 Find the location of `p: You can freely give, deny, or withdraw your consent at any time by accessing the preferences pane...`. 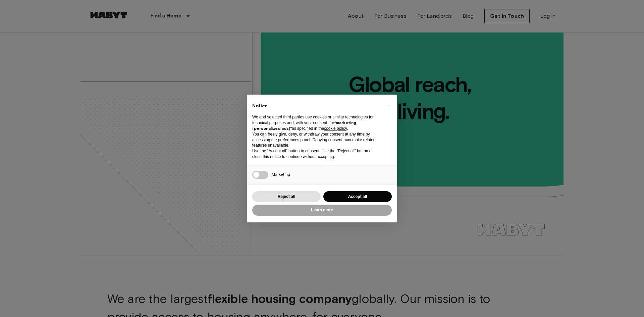

p: You can freely give, deny, or withdraw your consent at any time by accessing the preferences pane... is located at coordinates (317, 140).